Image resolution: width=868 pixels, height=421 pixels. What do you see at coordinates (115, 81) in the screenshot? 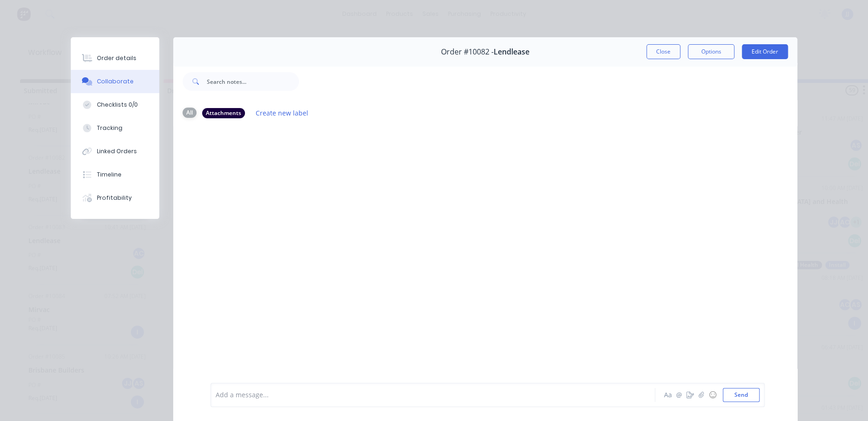
I see `button: Collaborate` at bounding box center [115, 81].